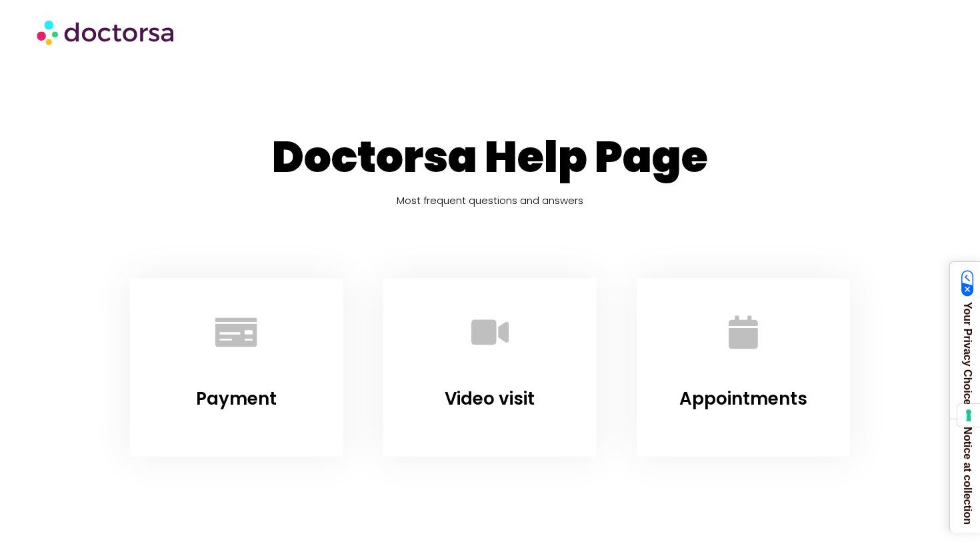  Describe the element at coordinates (967, 284) in the screenshot. I see `img: California Consumer Privacy Act (CCPA) Opt-Out Icon` at that location.